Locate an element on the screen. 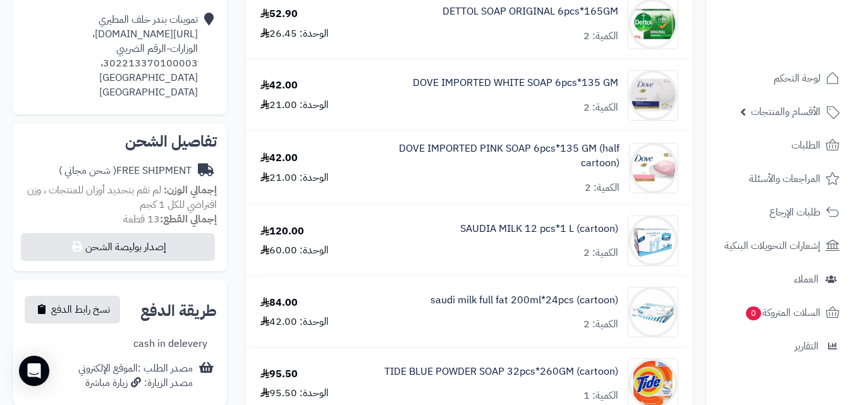 Image resolution: width=854 pixels, height=405 pixels. button: نسخ رابط الدفع is located at coordinates (72, 310).